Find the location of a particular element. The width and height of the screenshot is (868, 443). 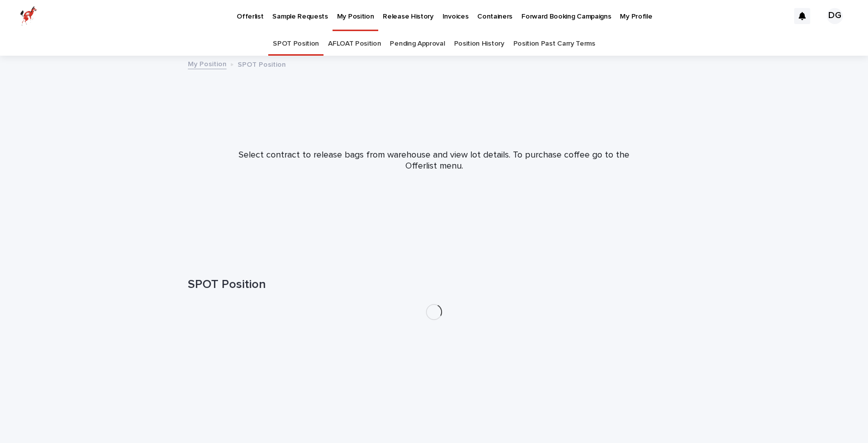

a: Pending Approval is located at coordinates (417, 44).